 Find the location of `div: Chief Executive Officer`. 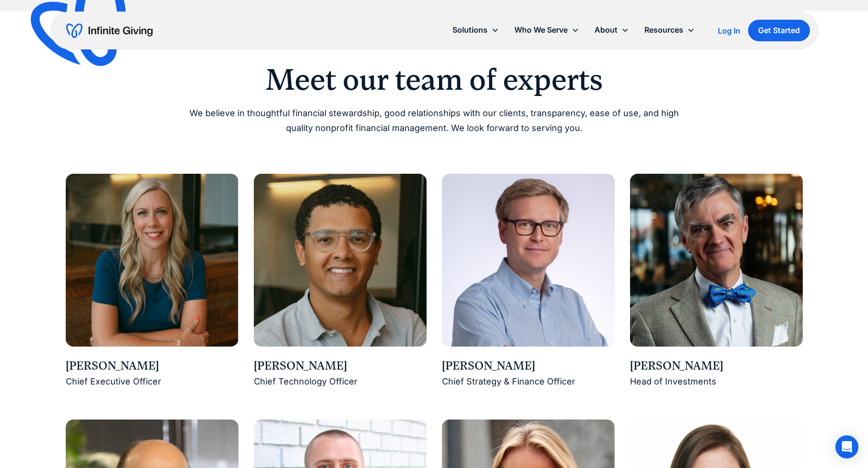

div: Chief Executive Officer is located at coordinates (152, 382).